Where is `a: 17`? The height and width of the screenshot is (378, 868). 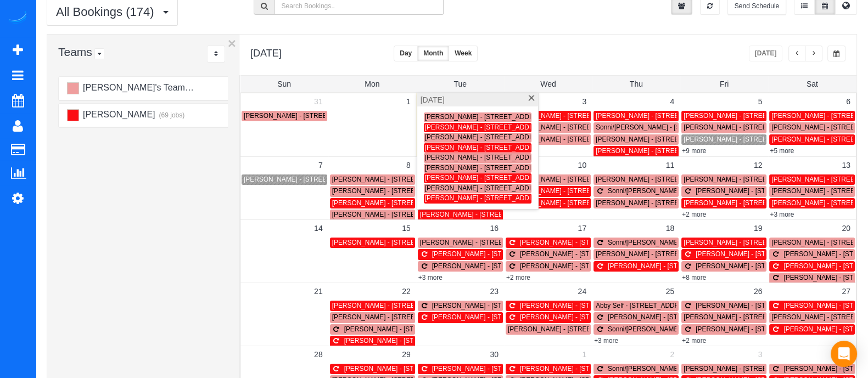
a: 17 is located at coordinates (582, 228).